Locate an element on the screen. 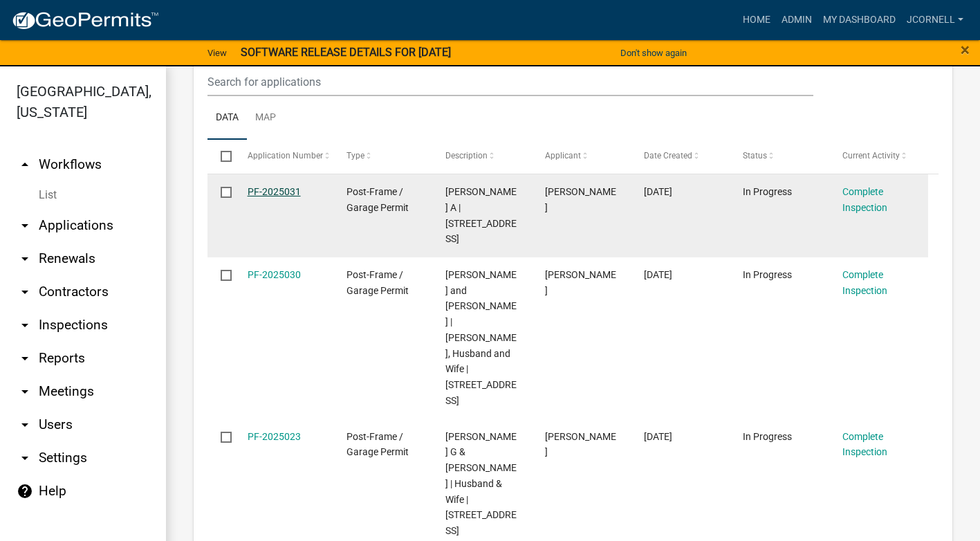  a: jcornell is located at coordinates (935, 20).